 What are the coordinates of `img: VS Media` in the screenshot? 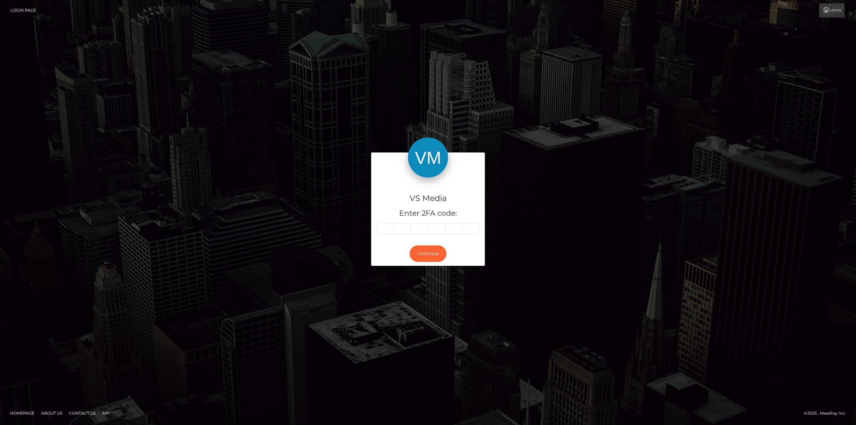 It's located at (428, 158).